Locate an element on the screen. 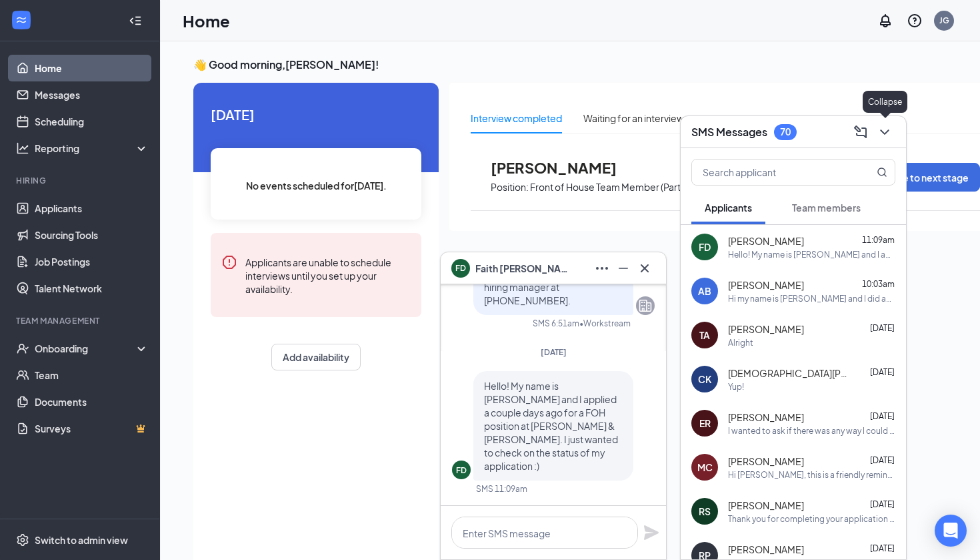 This screenshot has width=980, height=560. svg: Collapse is located at coordinates (136, 21).